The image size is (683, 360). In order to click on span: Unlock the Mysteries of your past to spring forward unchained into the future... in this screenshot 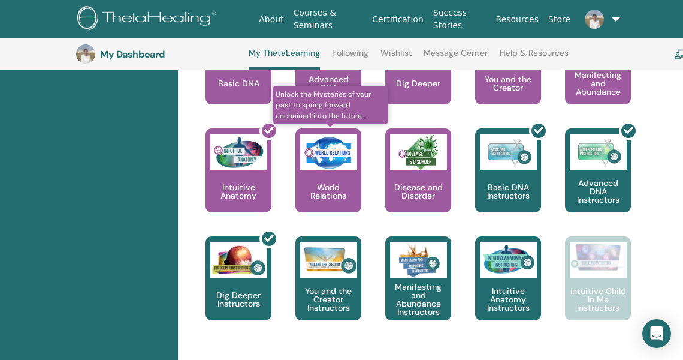, I will do `click(330, 105)`.